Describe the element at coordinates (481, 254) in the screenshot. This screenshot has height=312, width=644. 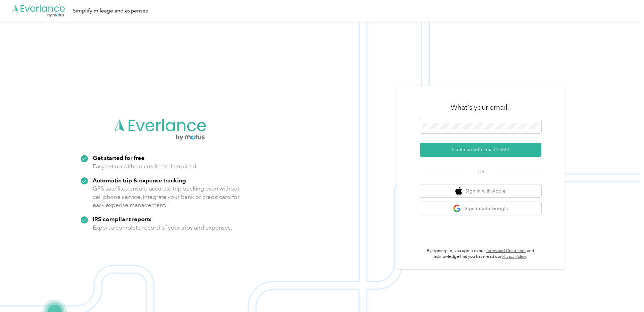
I see `p: By signing up, you agree to our and acknowledge that you have read our .` at that location.